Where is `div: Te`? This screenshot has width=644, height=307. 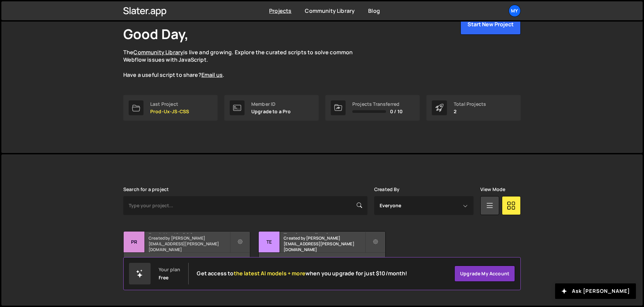
div: Te is located at coordinates (269, 242).